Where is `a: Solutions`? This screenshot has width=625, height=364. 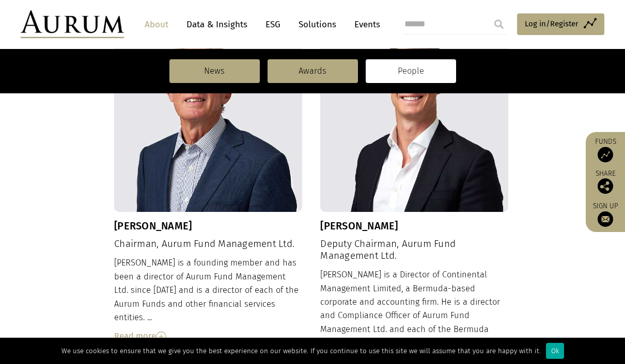 a: Solutions is located at coordinates (317, 24).